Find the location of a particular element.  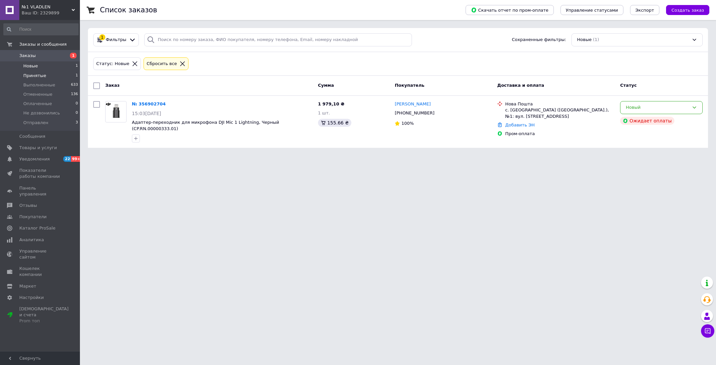

span: №1 VLADLEN is located at coordinates (47, 7).